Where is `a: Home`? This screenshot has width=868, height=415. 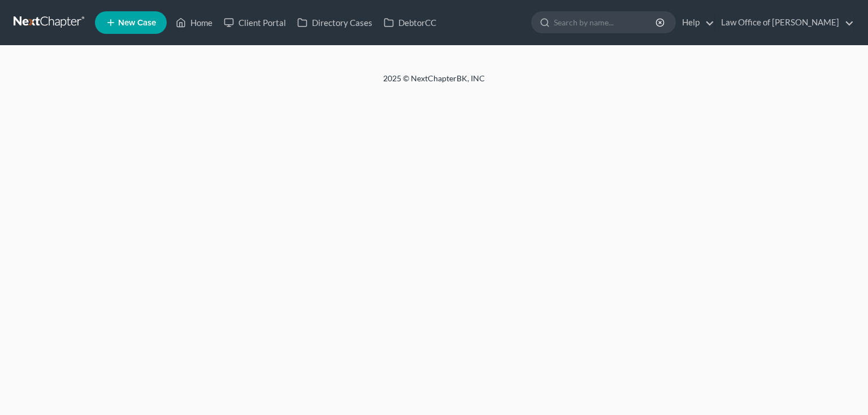 a: Home is located at coordinates (194, 23).